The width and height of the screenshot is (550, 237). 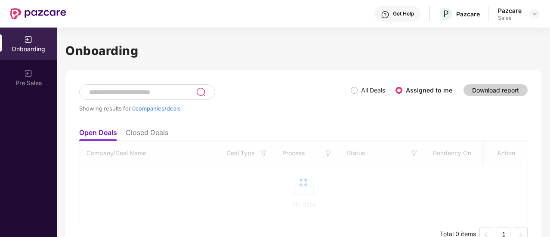 I want to click on img: svg+xml;base64,PHN2ZyBpZD0iRHJvcGRvd24tMzJ4MzIiIHhtbG5zPSJodHRwOi8vd3d3LnczLm9yZy8yMDAwL3N2ZyIgd2..., so click(x=535, y=14).